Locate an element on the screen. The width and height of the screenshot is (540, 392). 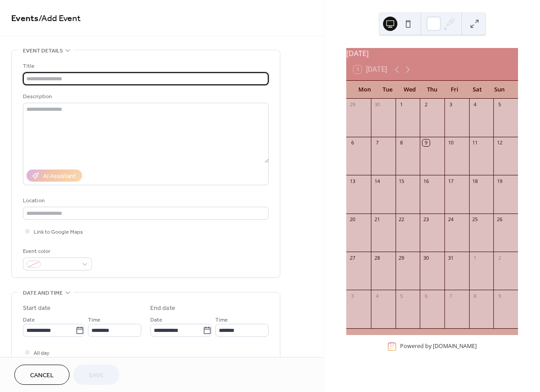
span: Link to Google Maps is located at coordinates (58, 232).